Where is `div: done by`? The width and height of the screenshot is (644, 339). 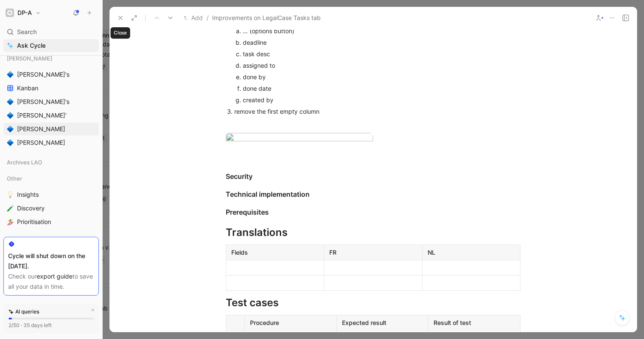 div: done by is located at coordinates (373, 77).